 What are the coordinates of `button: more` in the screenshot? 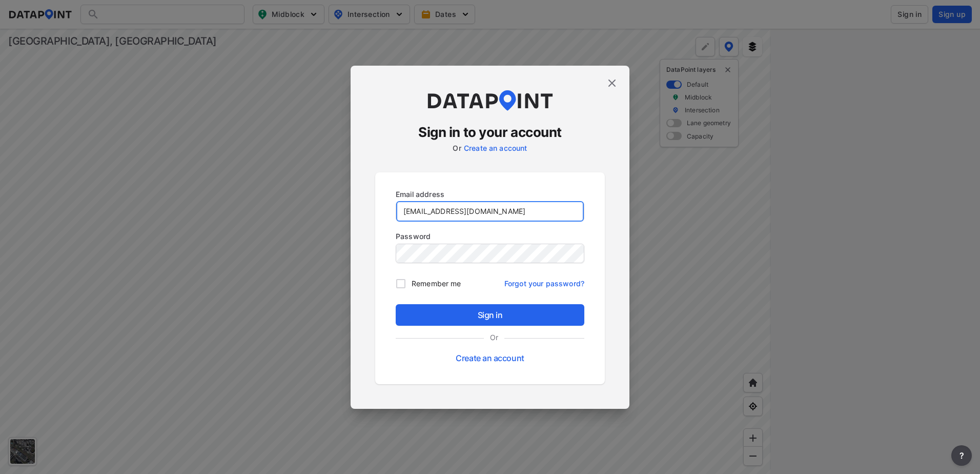 It's located at (962, 456).